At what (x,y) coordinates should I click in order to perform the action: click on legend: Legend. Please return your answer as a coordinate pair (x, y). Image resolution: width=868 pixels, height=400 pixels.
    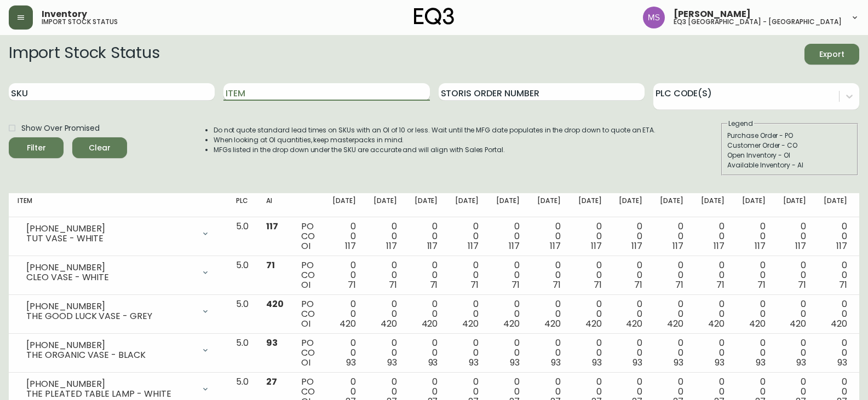
    Looking at the image, I should click on (740, 124).